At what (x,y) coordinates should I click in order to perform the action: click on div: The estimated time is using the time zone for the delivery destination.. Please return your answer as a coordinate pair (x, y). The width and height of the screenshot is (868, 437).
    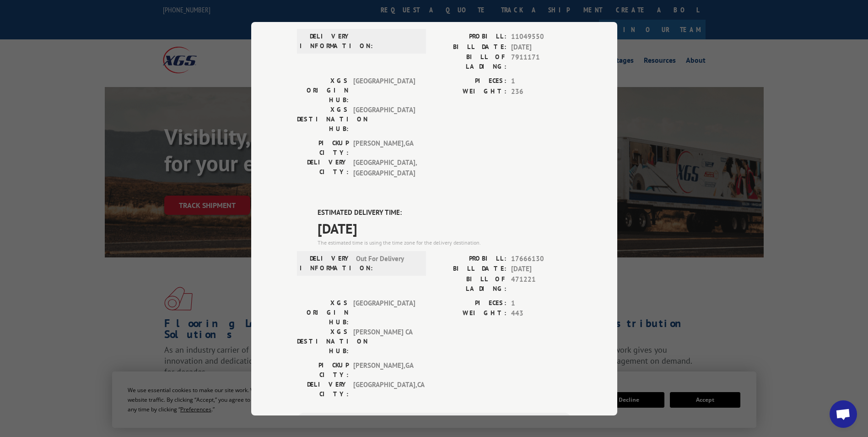
    Looking at the image, I should click on (444, 242).